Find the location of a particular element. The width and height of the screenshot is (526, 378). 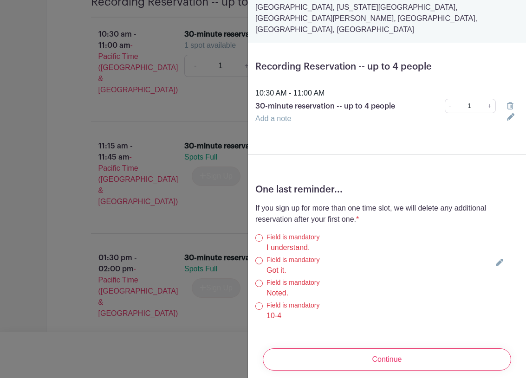

input: Continue is located at coordinates (387, 360).